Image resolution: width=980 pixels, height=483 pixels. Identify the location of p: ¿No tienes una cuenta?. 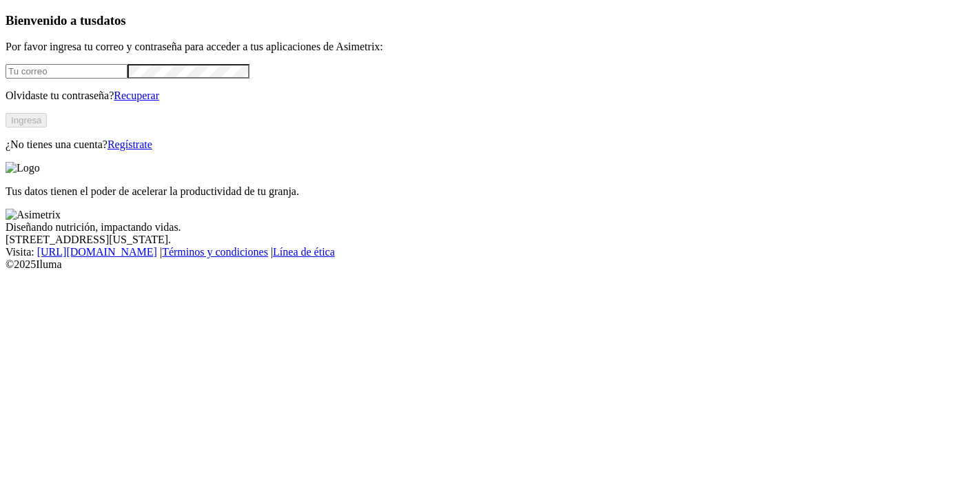
(490, 145).